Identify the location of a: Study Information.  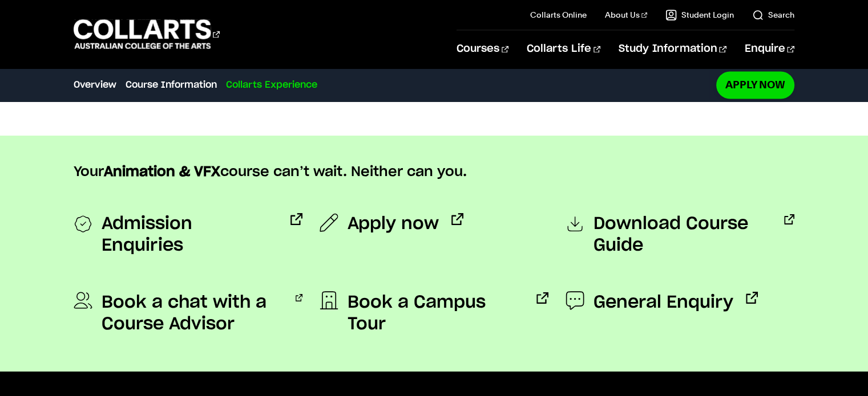
(672, 50).